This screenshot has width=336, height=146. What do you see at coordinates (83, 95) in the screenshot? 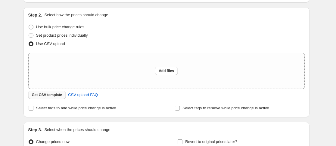
I see `span: CSV upload FAQ` at bounding box center [83, 95].